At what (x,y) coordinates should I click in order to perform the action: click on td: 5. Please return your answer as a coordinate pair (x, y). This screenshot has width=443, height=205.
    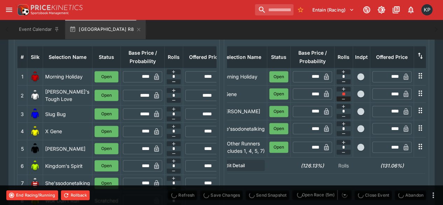
    Looking at the image, I should click on (22, 148).